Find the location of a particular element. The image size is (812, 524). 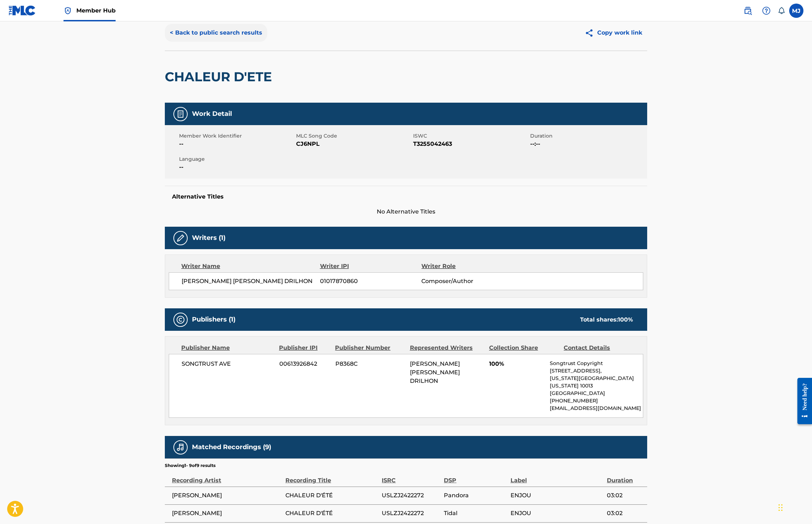

div: Publisher Name is located at coordinates (227, 348).